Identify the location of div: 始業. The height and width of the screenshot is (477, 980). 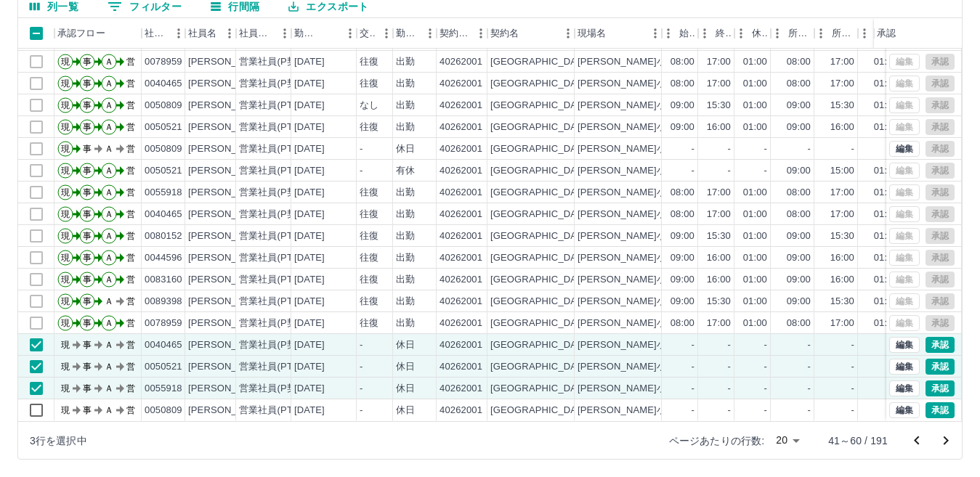
(687, 33).